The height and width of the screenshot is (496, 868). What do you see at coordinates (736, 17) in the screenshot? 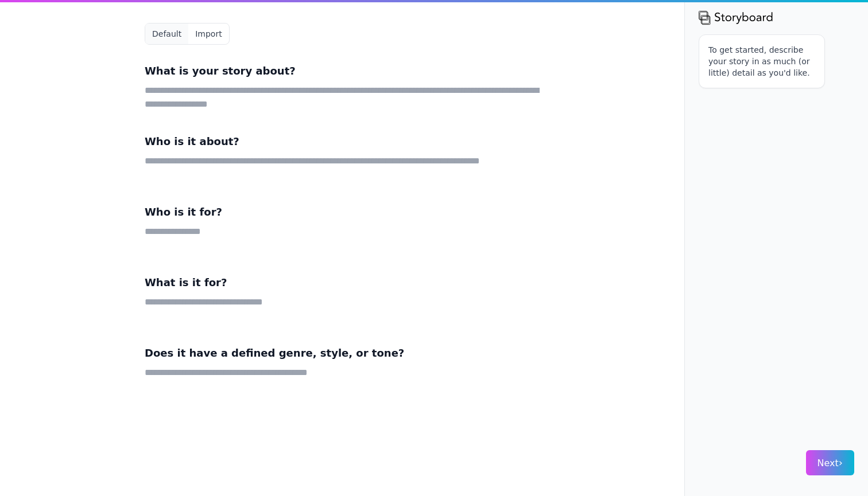
I see `img: storyboard` at bounding box center [736, 17].